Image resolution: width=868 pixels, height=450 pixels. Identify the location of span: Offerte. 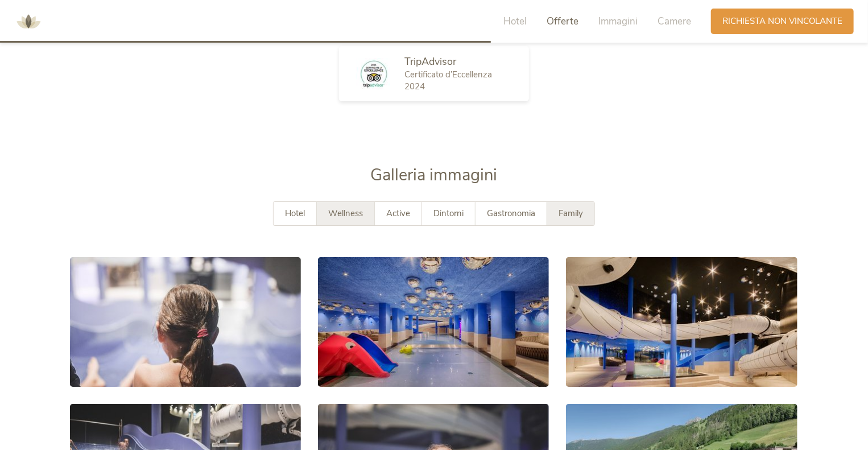
(563, 21).